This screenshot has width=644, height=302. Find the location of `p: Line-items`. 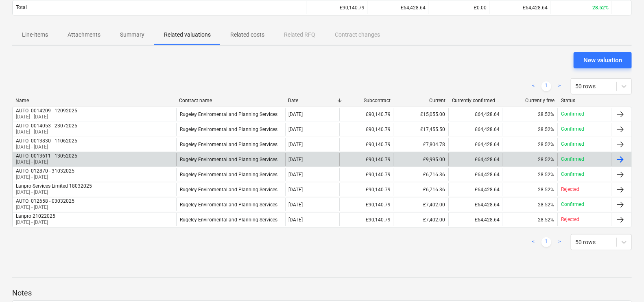

p: Line-items is located at coordinates (35, 35).